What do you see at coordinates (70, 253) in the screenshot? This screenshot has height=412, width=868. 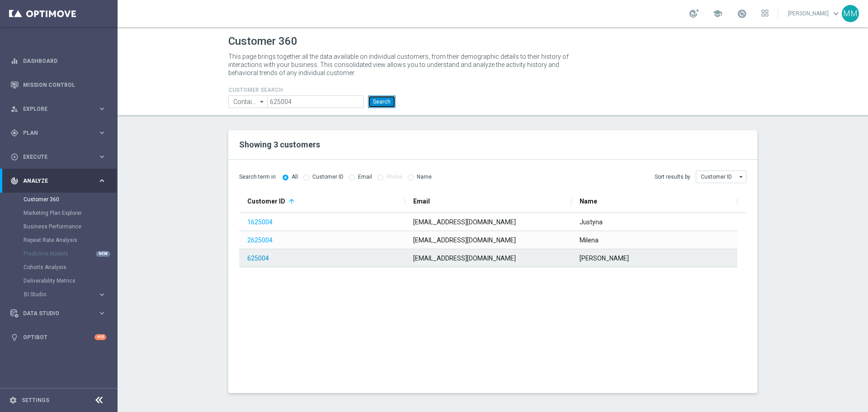 I see `div: Predictive Models` at bounding box center [70, 253].